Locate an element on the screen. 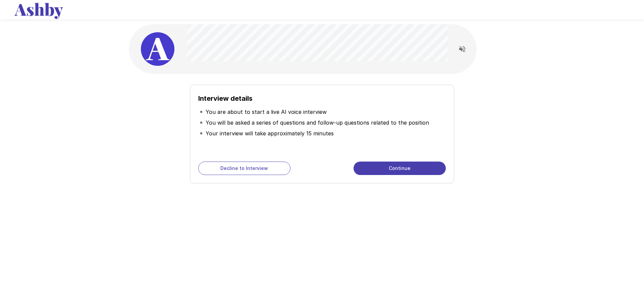 This screenshot has height=306, width=644. button: Decline to Interview is located at coordinates (244, 168).